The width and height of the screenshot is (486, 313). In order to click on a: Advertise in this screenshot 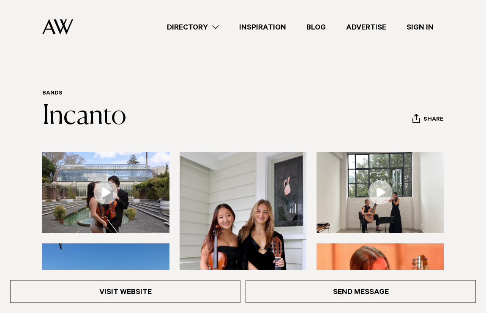, I will do `click(366, 27)`.